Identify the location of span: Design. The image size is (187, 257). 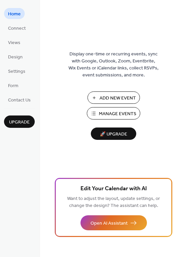
(15, 57).